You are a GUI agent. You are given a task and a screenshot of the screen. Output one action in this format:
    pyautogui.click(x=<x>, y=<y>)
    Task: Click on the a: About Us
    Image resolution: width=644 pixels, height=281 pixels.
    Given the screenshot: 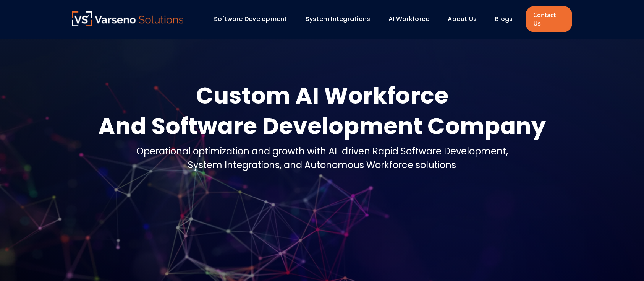 What is the action you would take?
    pyautogui.click(x=462, y=18)
    